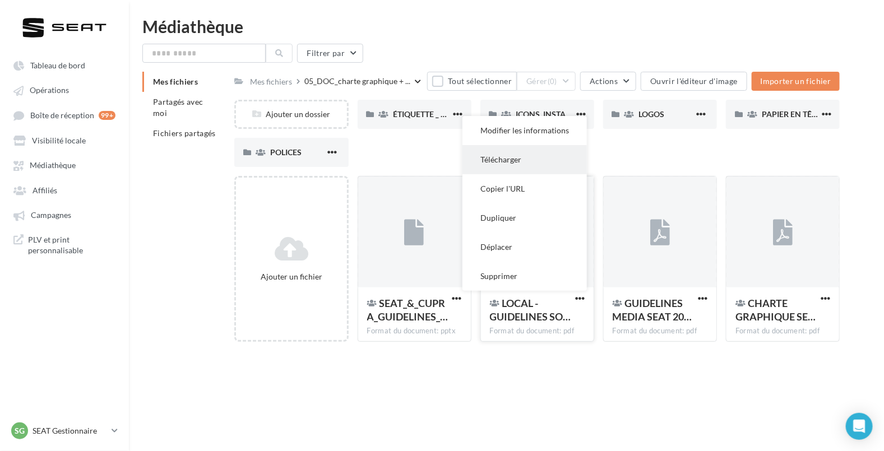 Image resolution: width=884 pixels, height=451 pixels. Describe the element at coordinates (525, 131) in the screenshot. I see `button: Modifier les informations` at that location.